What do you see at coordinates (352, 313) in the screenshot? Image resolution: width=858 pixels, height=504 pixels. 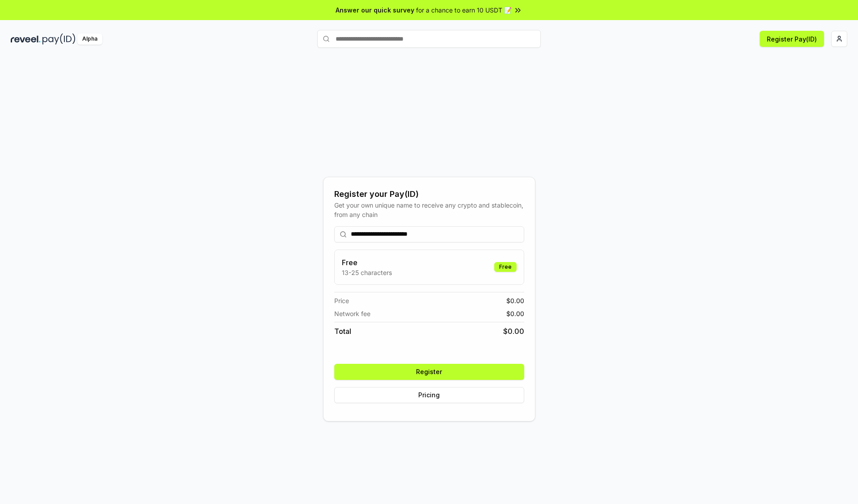 I see `span: Network fee` at bounding box center [352, 313].